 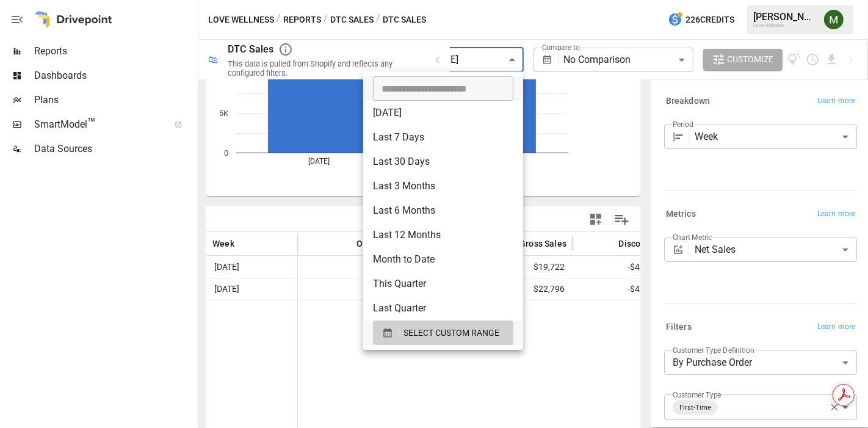 I want to click on li: Last 30 Days, so click(x=443, y=162).